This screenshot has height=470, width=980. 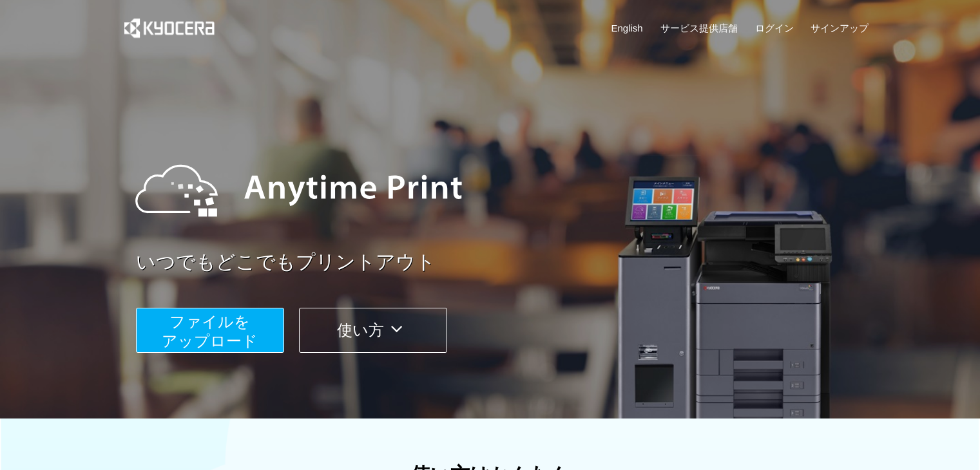 What do you see at coordinates (373, 331) in the screenshot?
I see `button: 使い方` at bounding box center [373, 331].